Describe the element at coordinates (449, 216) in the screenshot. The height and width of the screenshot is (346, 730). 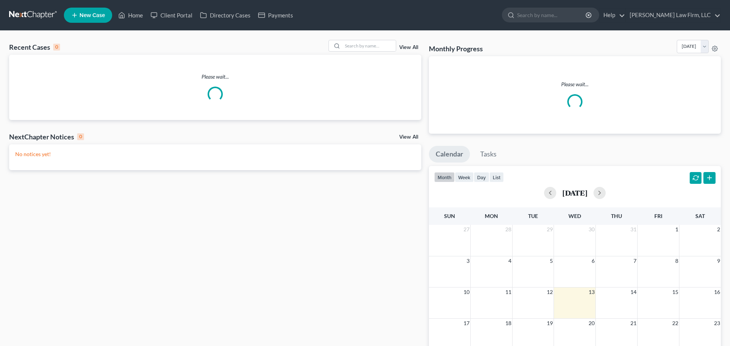
I see `span: Sun` at that location.